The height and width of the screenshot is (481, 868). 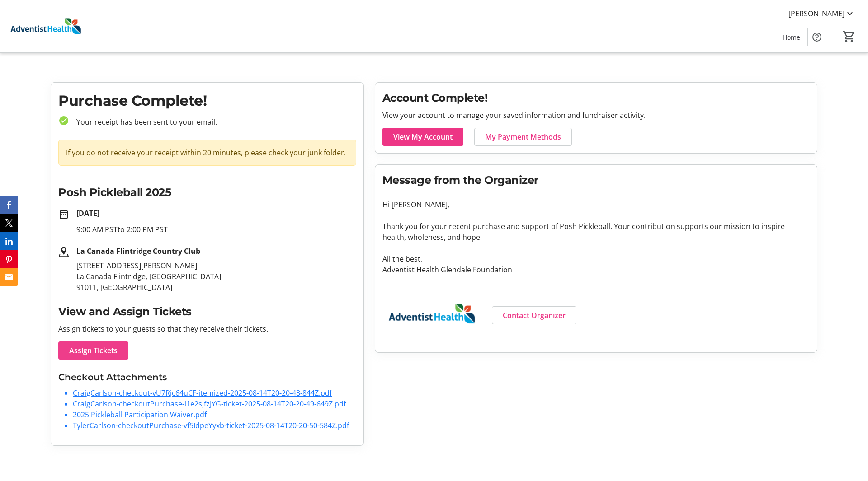 I want to click on p: View your account to manage your saved information and fundraiser activity., so click(x=595, y=115).